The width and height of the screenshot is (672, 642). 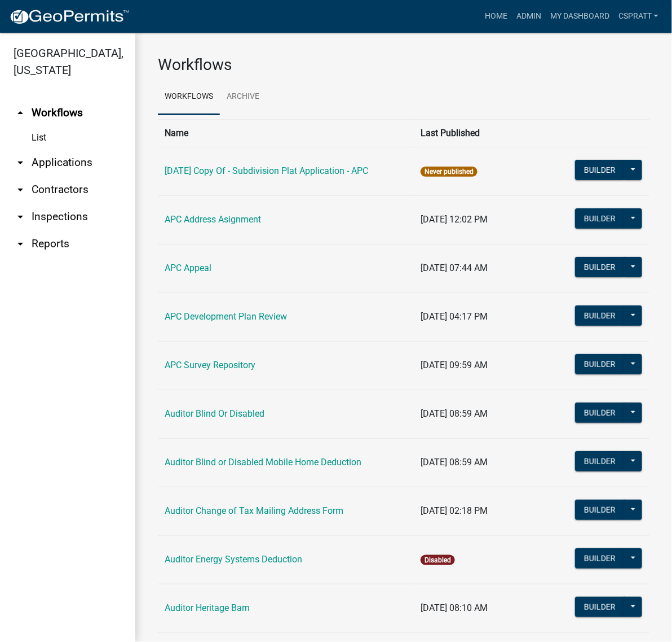 What do you see at coordinates (638, 16) in the screenshot?
I see `a: cspratt` at bounding box center [638, 16].